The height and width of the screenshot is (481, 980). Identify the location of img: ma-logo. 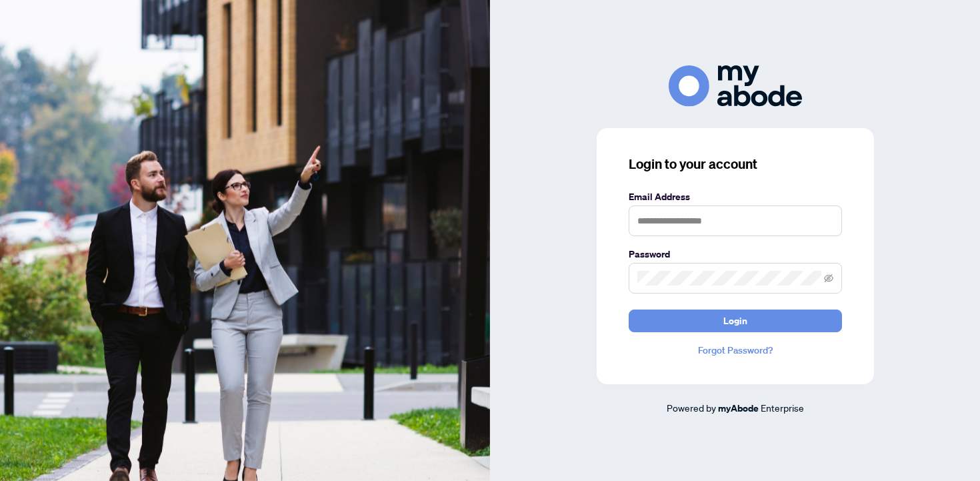
(735, 86).